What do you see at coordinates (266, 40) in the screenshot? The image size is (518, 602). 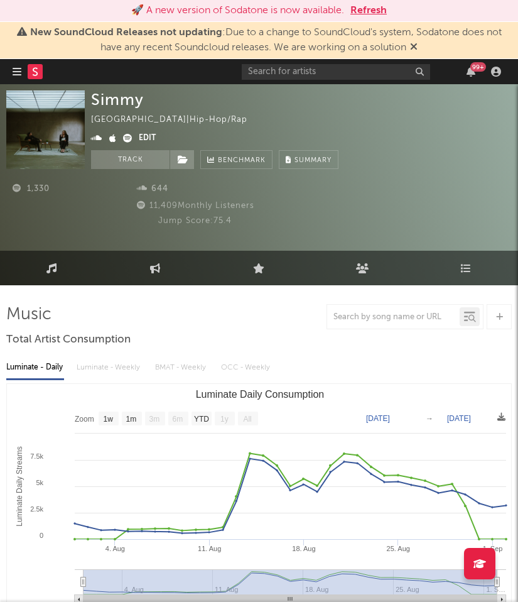 I see `span: : Due to a change to SoundCloud's system, Sodatone does not have any recent Soundcloud releases. ...` at bounding box center [266, 40].